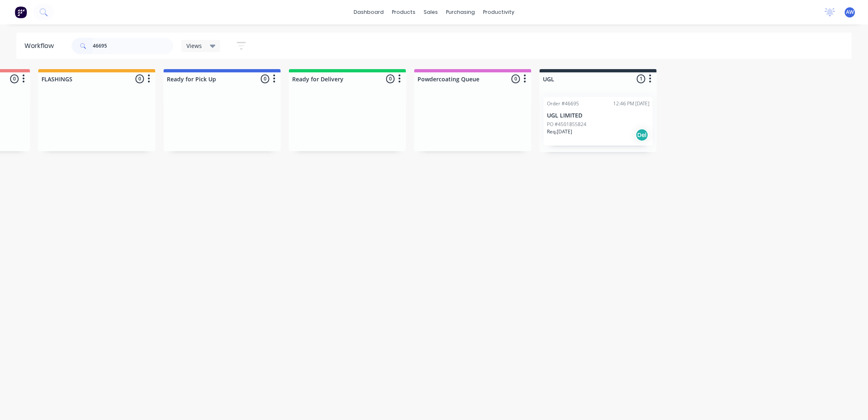 The height and width of the screenshot is (420, 868). Describe the element at coordinates (133, 46) in the screenshot. I see `input: Search for orders...` at that location.